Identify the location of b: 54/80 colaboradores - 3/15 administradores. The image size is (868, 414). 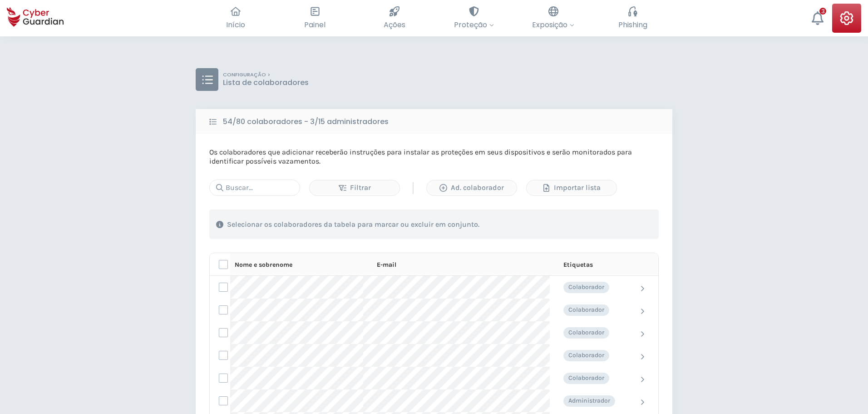
(305, 122).